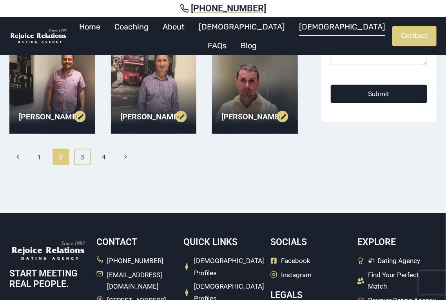 The image size is (446, 300). I want to click on a: Contact, so click(414, 36).